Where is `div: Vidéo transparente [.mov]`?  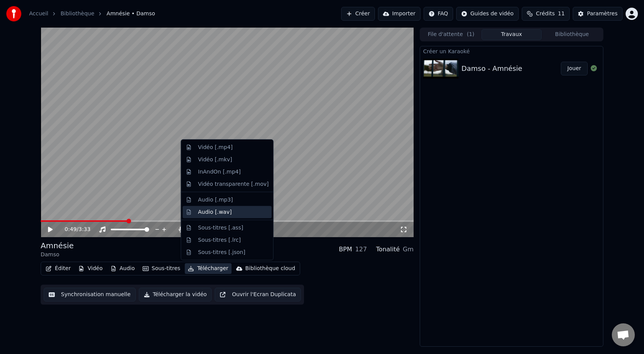 div: Vidéo transparente [.mov] is located at coordinates (234, 184).